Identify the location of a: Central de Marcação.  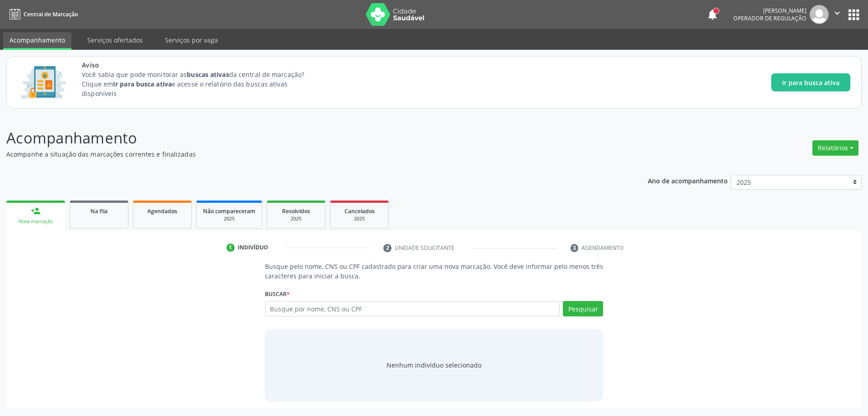
(42, 14).